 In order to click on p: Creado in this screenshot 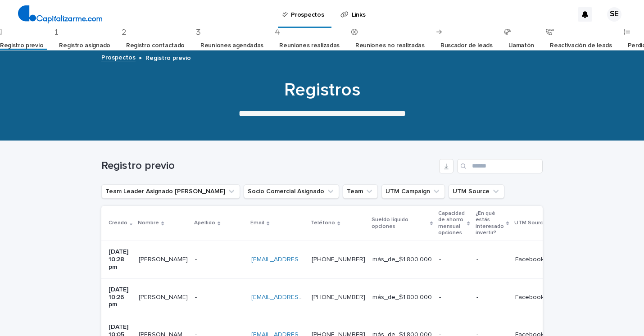, I will do `click(118, 223)`.